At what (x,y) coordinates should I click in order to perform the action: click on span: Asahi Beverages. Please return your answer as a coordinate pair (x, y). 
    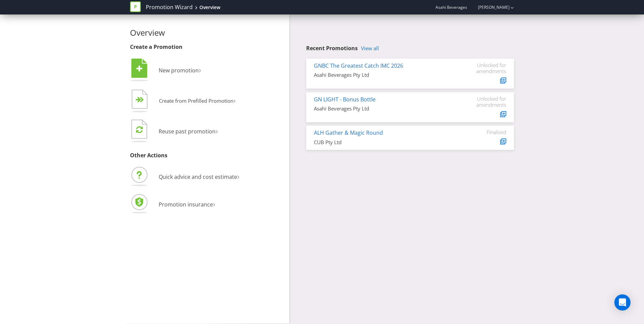
    Looking at the image, I should click on (451, 7).